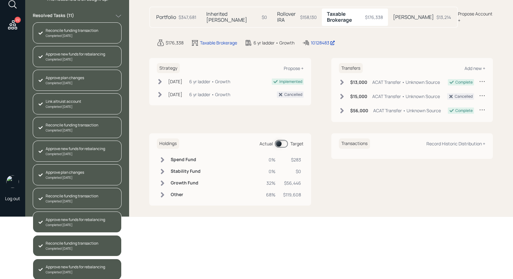 The image size is (513, 279). Describe the element at coordinates (455, 143) in the screenshot. I see `div: Record Historic Distribution +` at that location.